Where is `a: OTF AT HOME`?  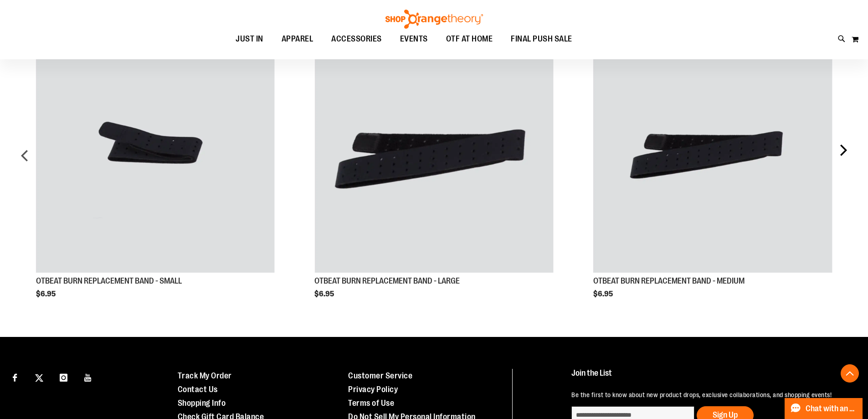
a: OTF AT HOME is located at coordinates (469, 39).